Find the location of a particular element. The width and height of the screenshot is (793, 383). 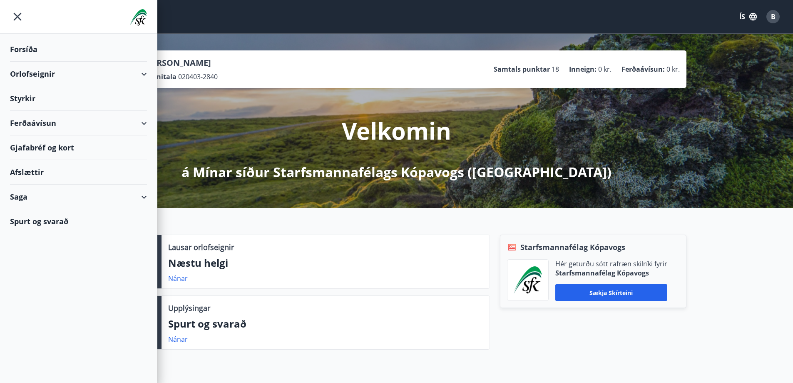

div: Afslættir is located at coordinates (78, 172).